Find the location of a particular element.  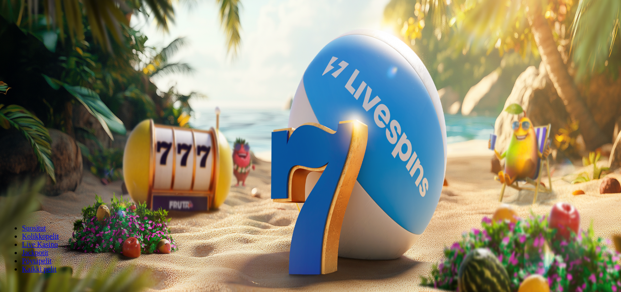

nav: Lobby is located at coordinates (310, 241).